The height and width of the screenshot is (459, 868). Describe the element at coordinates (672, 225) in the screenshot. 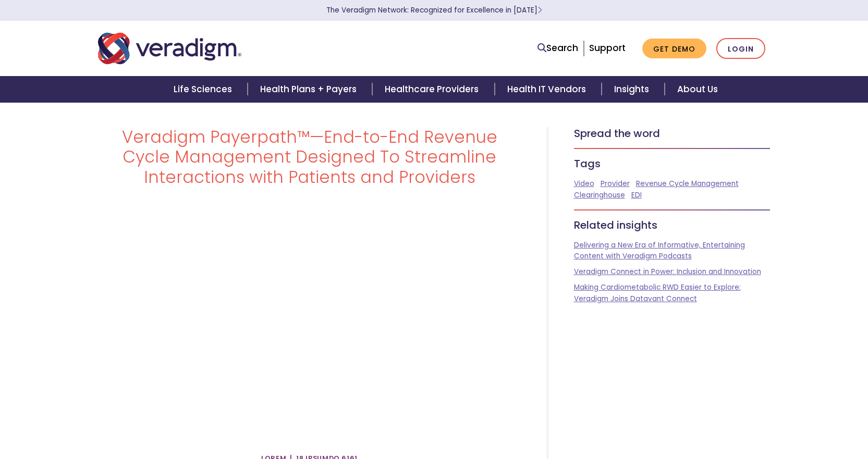

I see `h5: Related insights` at that location.